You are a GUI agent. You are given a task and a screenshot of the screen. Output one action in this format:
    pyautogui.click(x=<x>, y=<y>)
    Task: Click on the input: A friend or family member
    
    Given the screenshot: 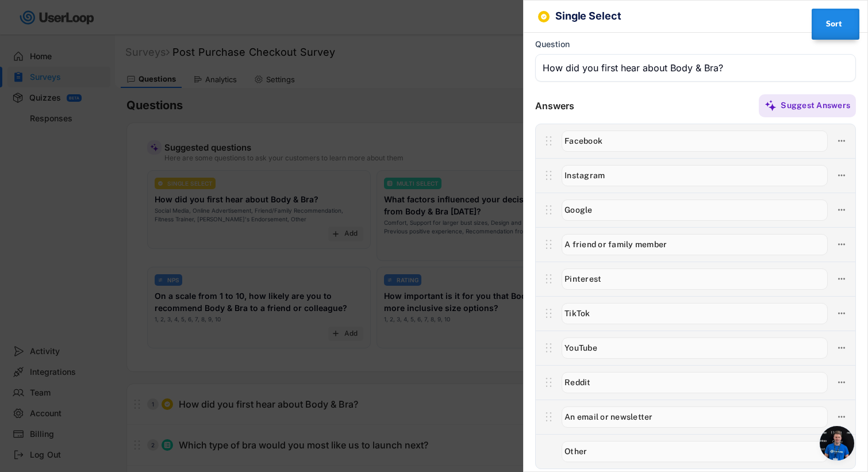 What is the action you would take?
    pyautogui.click(x=695, y=244)
    